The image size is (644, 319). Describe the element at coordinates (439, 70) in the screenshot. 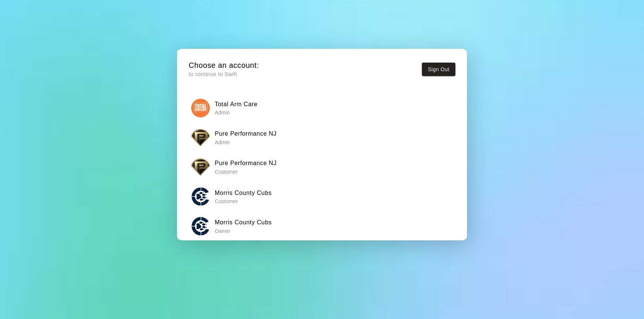

I see `button: Sign Out` at that location.